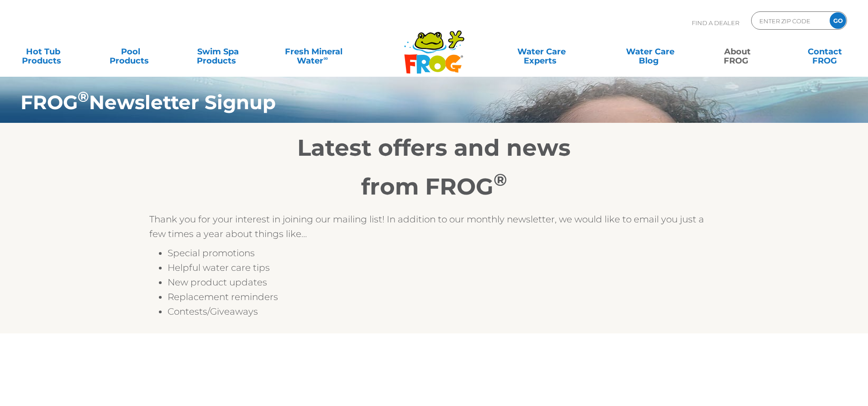  Describe the element at coordinates (434, 186) in the screenshot. I see `h2: from FROG` at that location.